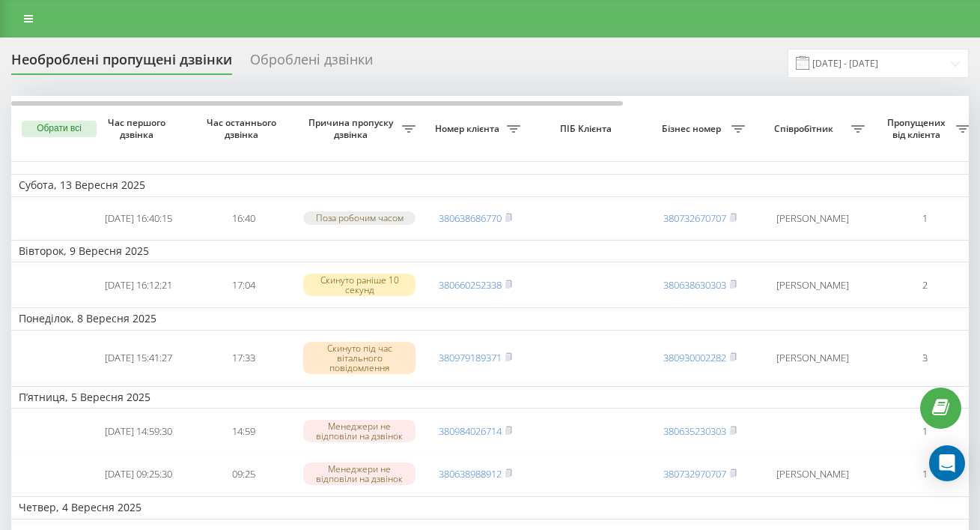  I want to click on td: 14:59, so click(243, 431).